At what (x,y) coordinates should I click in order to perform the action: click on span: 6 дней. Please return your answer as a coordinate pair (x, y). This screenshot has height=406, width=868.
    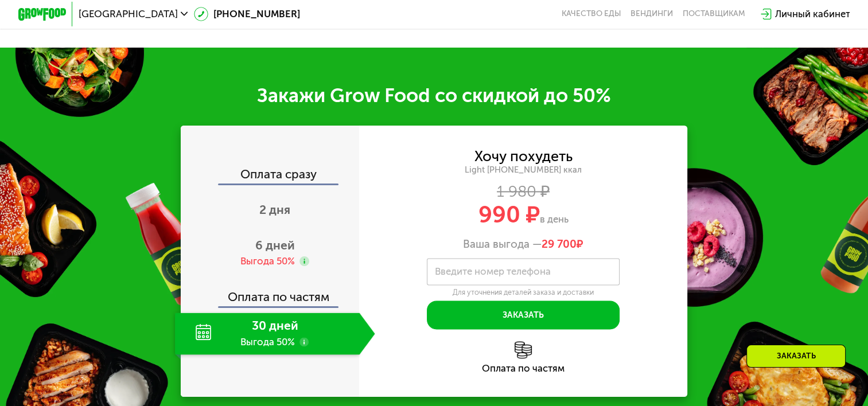
    Looking at the image, I should click on (275, 245).